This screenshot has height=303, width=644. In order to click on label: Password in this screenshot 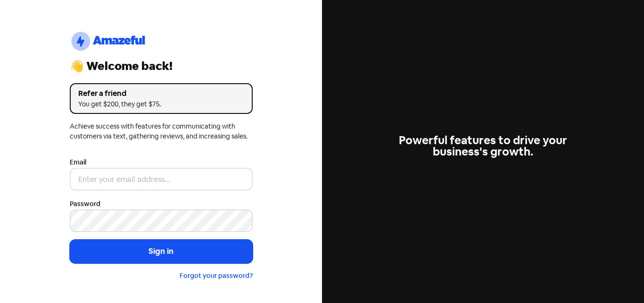, I will do `click(85, 204)`.